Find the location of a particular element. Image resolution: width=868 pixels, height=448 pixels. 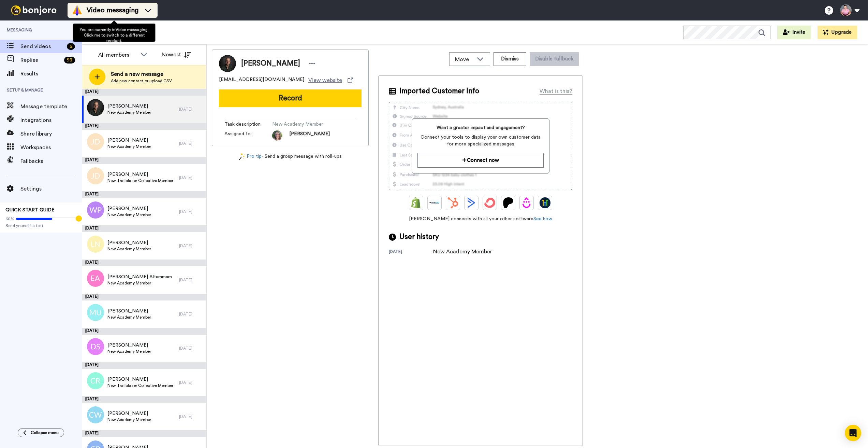

img: ActiveCampaign is located at coordinates (471, 203).